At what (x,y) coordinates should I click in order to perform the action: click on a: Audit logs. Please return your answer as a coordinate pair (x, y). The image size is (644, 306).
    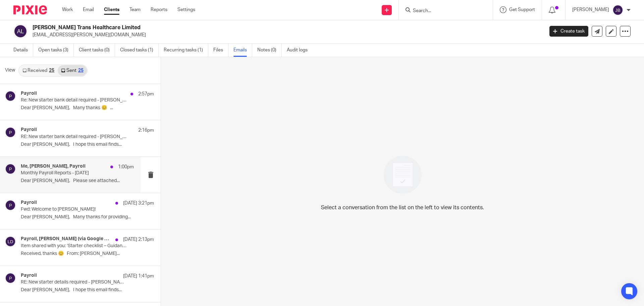
    Looking at the image, I should click on (300, 50).